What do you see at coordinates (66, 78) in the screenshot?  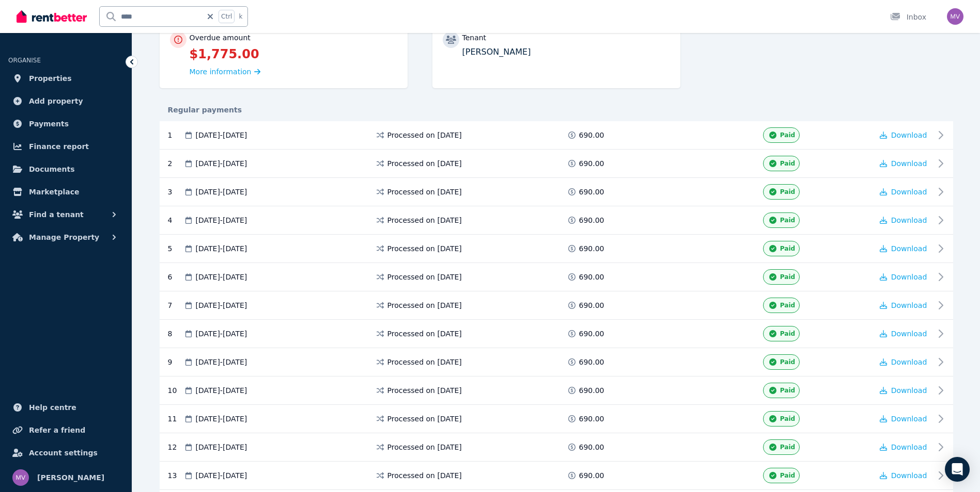 I see `a: Properties` at bounding box center [66, 78].